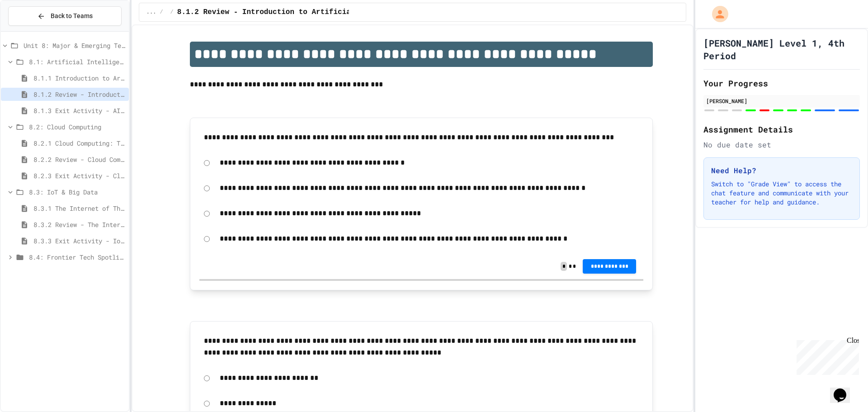 This screenshot has width=868, height=412. Describe the element at coordinates (79, 78) in the screenshot. I see `span: 8.1.1 Introduction to Artificial Intelligence` at that location.